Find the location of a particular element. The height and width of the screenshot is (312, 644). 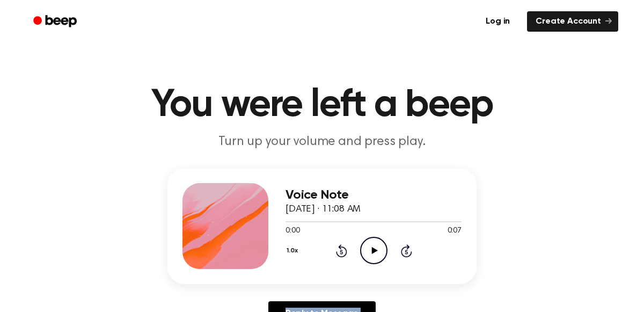

h3: Voice Note is located at coordinates (374, 195).